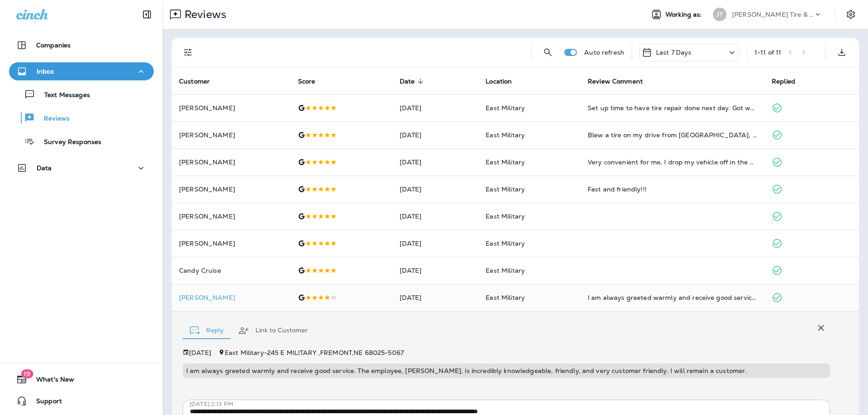 The height and width of the screenshot is (415, 868). What do you see at coordinates (188, 52) in the screenshot?
I see `button: Filters` at bounding box center [188, 52].